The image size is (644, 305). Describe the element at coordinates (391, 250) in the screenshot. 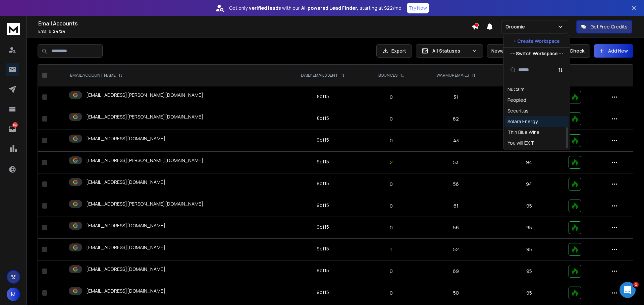

I see `p: 1` at that location.